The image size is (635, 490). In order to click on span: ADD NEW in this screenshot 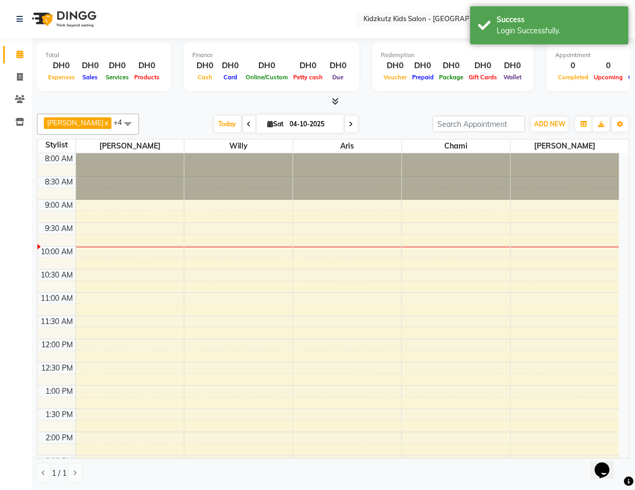, I will do `click(550, 124)`.